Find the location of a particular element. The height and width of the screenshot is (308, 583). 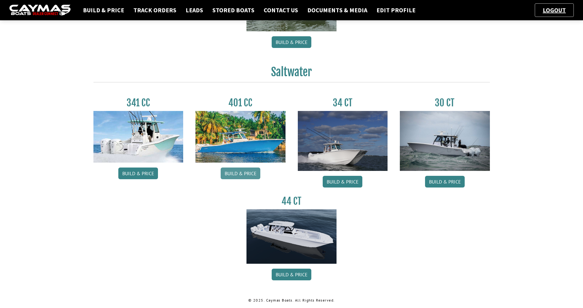

a: Leads is located at coordinates (194, 10).